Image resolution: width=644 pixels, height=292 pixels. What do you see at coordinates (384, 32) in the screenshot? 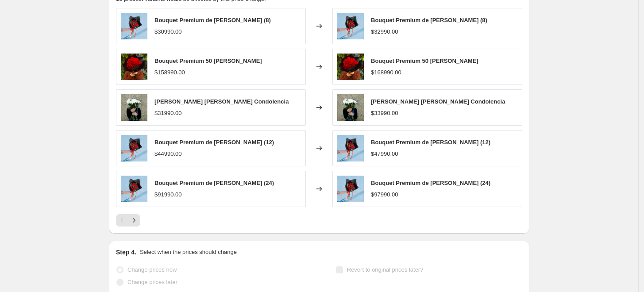
I see `div: $32990.00` at bounding box center [384, 32].